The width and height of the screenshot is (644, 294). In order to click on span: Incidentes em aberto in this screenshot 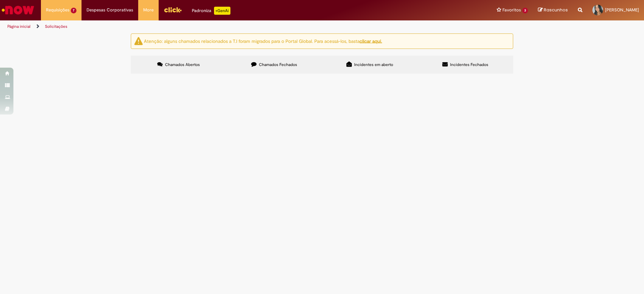, I will do `click(373, 64)`.